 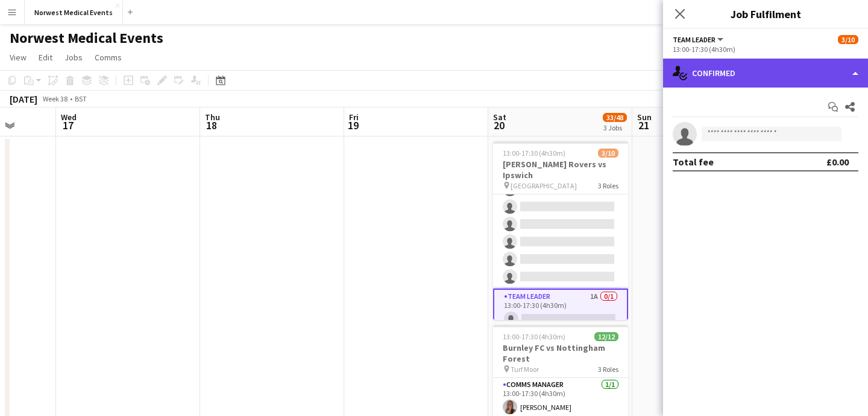 What do you see at coordinates (18, 57) in the screenshot?
I see `a: View` at bounding box center [18, 57].